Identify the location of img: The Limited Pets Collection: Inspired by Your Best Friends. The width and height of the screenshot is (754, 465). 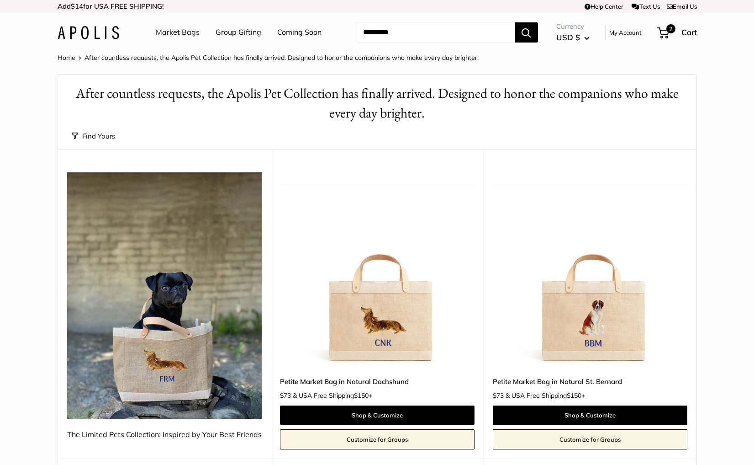
(164, 295).